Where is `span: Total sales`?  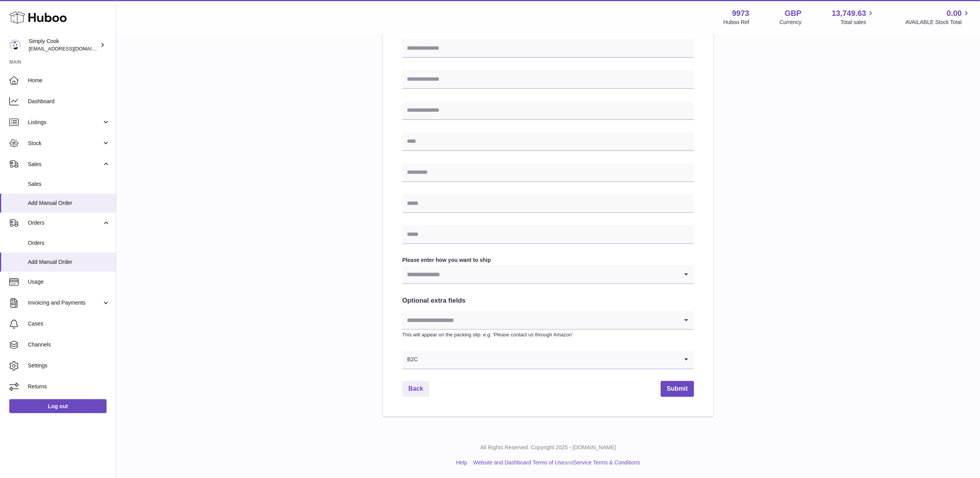
span: Total sales is located at coordinates (858, 22).